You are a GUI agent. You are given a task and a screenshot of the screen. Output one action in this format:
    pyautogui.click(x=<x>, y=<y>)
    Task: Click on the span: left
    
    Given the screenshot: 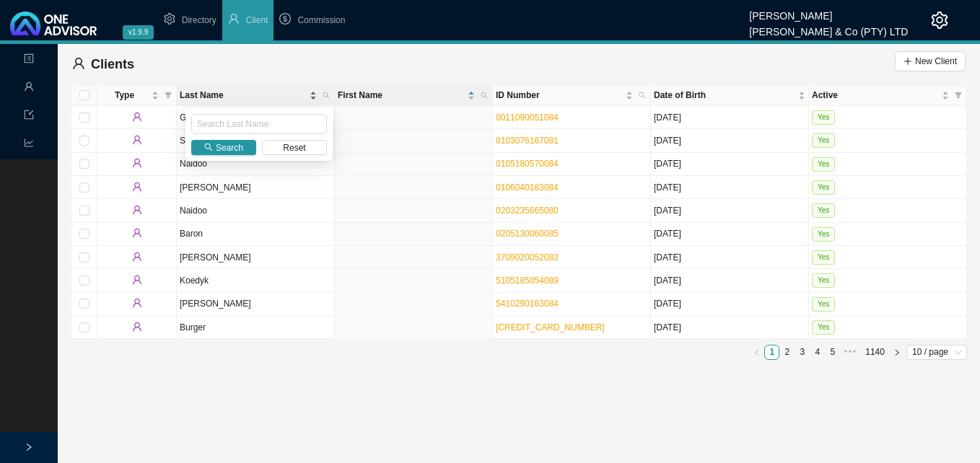 What is the action you would take?
    pyautogui.click(x=757, y=352)
    